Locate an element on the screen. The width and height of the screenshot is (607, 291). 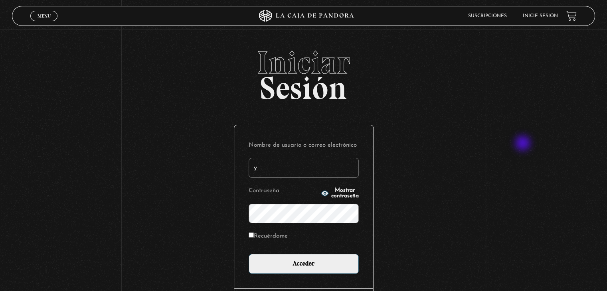
span: Mostrar contraseña is located at coordinates (345, 194).